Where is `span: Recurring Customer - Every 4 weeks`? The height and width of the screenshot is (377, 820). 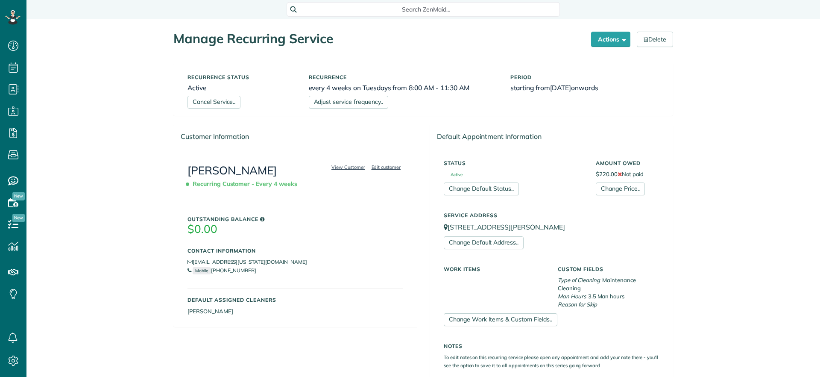
span: Recurring Customer - Every 4 weeks is located at coordinates (244, 184).